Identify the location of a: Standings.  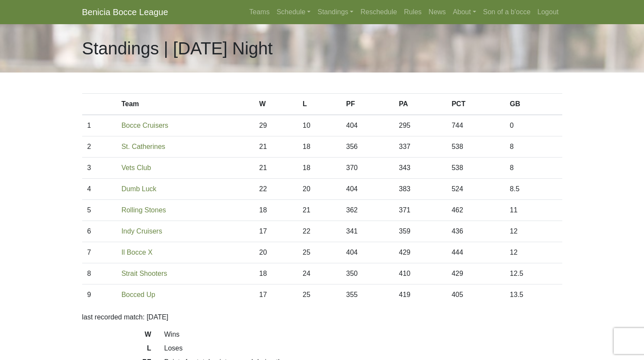
(335, 12).